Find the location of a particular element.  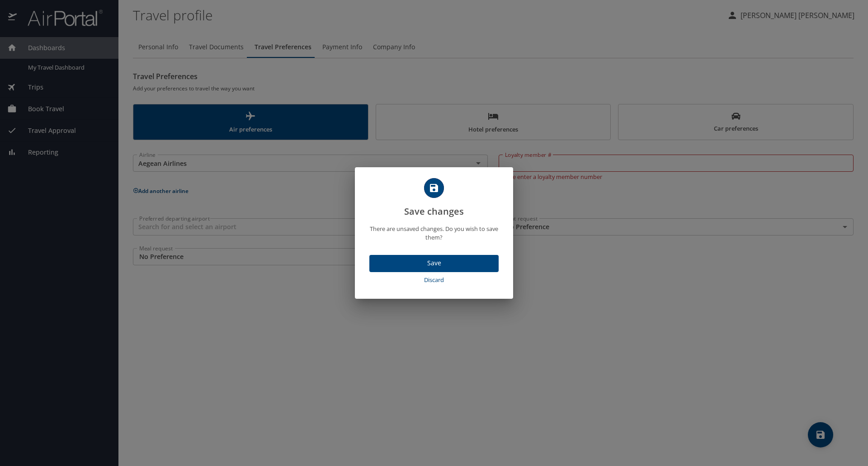

span: Save is located at coordinates (434, 263).